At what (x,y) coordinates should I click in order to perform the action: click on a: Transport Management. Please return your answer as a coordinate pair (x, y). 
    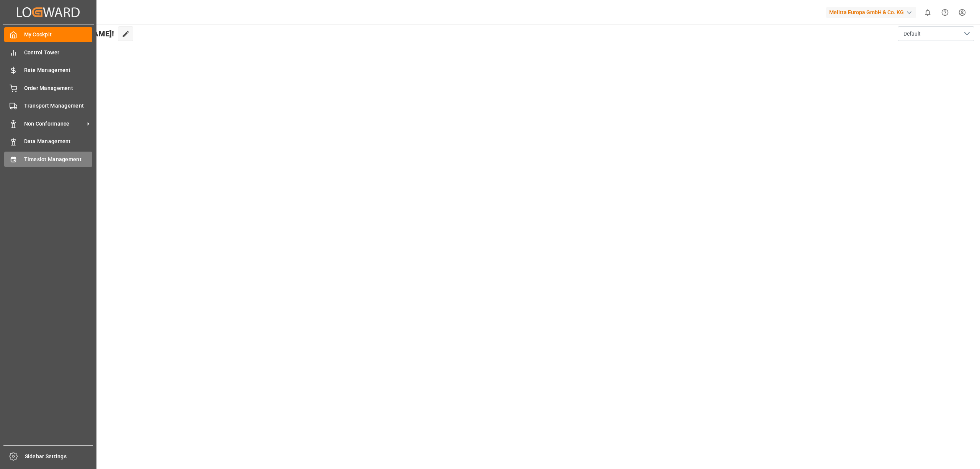
    Looking at the image, I should click on (49, 106).